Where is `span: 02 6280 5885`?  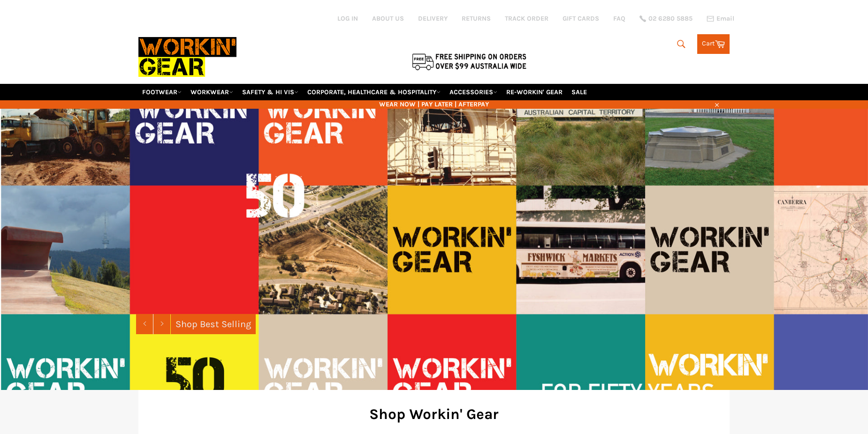
span: 02 6280 5885 is located at coordinates (670, 19).